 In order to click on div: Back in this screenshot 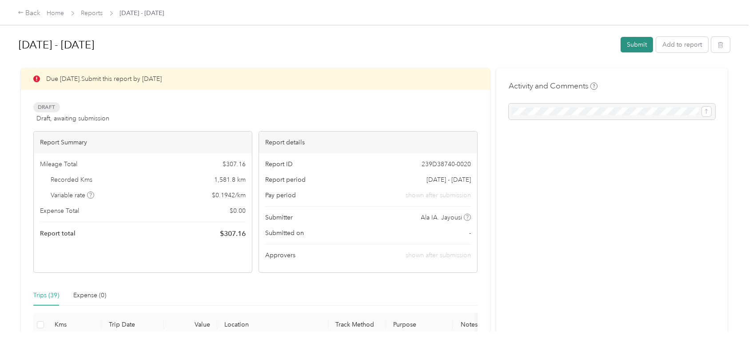, I will do `click(29, 13)`.